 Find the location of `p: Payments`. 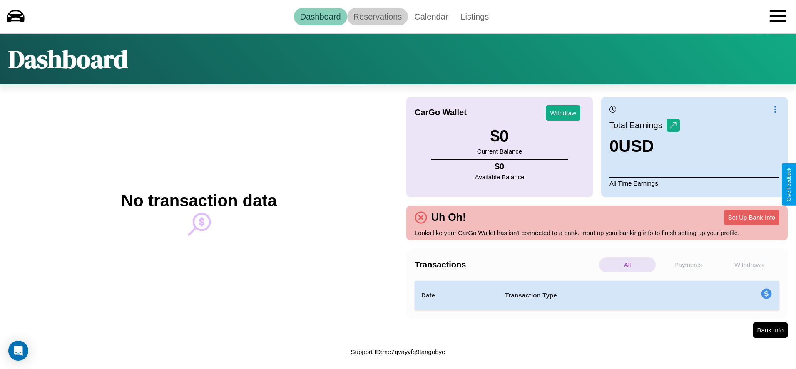

p: Payments is located at coordinates (688, 265).